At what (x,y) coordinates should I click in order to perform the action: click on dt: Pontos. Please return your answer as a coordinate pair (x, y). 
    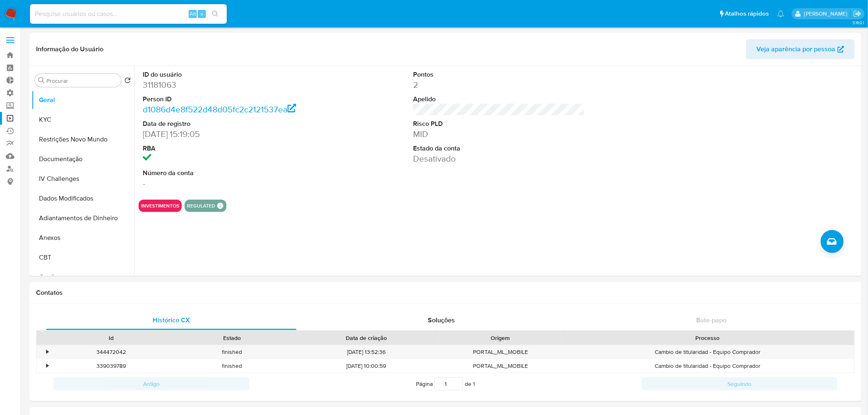
    Looking at the image, I should click on (499, 75).